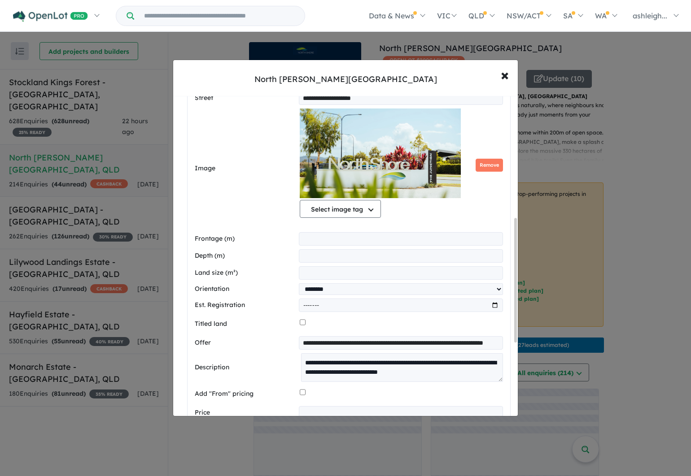 This screenshot has height=476, width=691. What do you see at coordinates (245, 343) in the screenshot?
I see `label: Offer` at bounding box center [245, 343].